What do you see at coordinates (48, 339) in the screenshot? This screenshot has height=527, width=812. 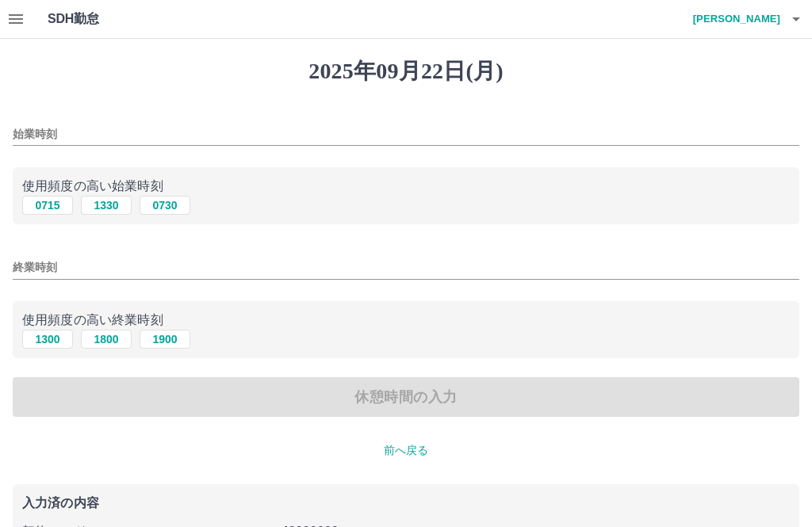 I see `button: 1300` at bounding box center [48, 339].